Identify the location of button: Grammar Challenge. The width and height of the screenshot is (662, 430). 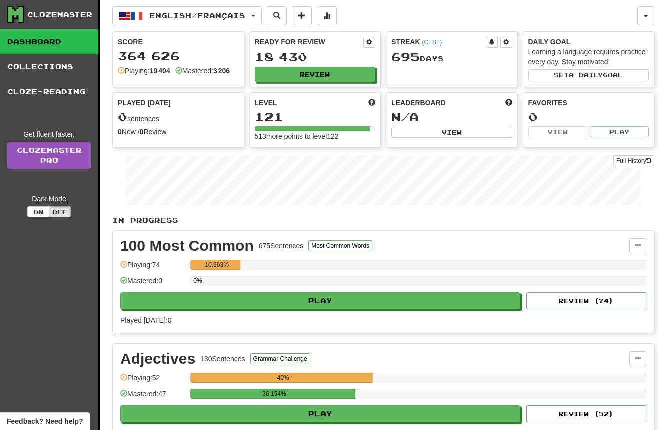
(281, 359).